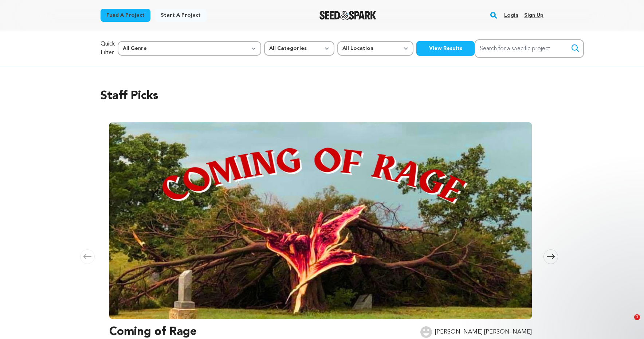 The image size is (644, 339). I want to click on img: user.png, so click(426, 332).